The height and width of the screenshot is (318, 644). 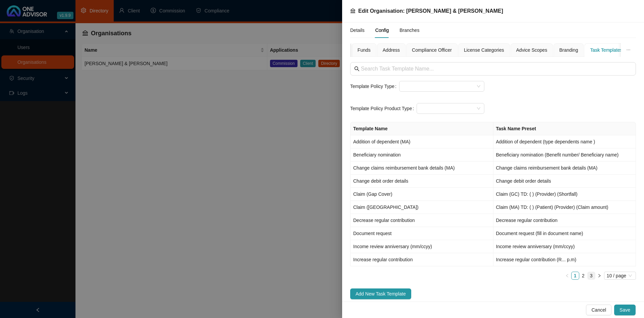 I want to click on td: Document request (fill in document name), so click(x=565, y=233).